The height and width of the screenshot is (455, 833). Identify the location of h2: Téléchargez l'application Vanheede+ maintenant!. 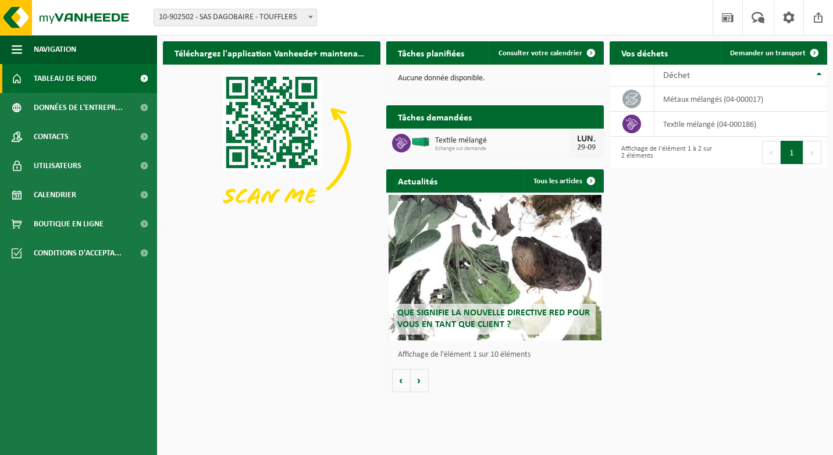
(272, 52).